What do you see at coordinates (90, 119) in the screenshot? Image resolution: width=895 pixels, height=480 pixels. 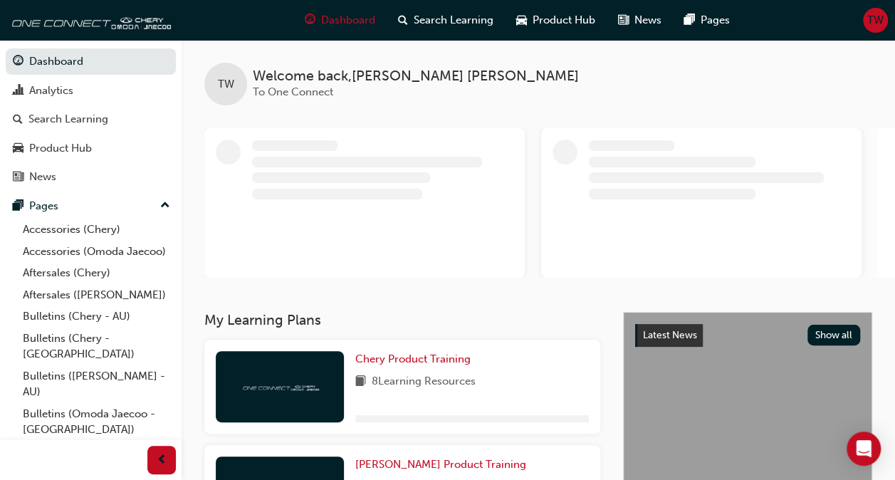 I see `a: Search Learning` at bounding box center [90, 119].